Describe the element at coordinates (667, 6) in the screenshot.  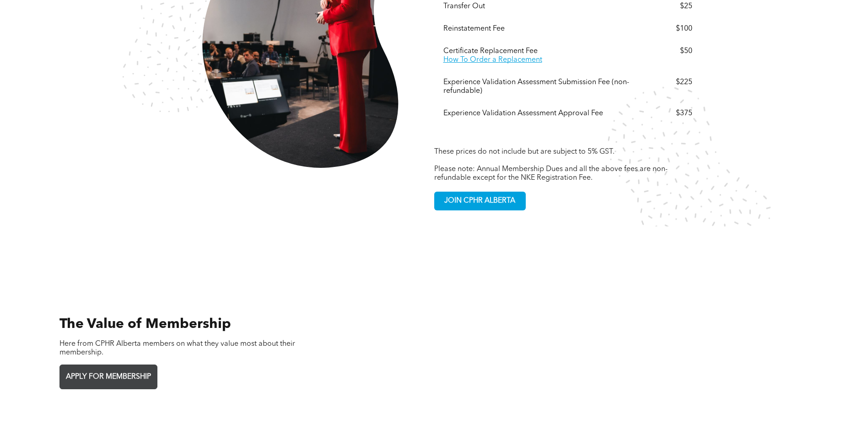
I see `div: $25` at that location.